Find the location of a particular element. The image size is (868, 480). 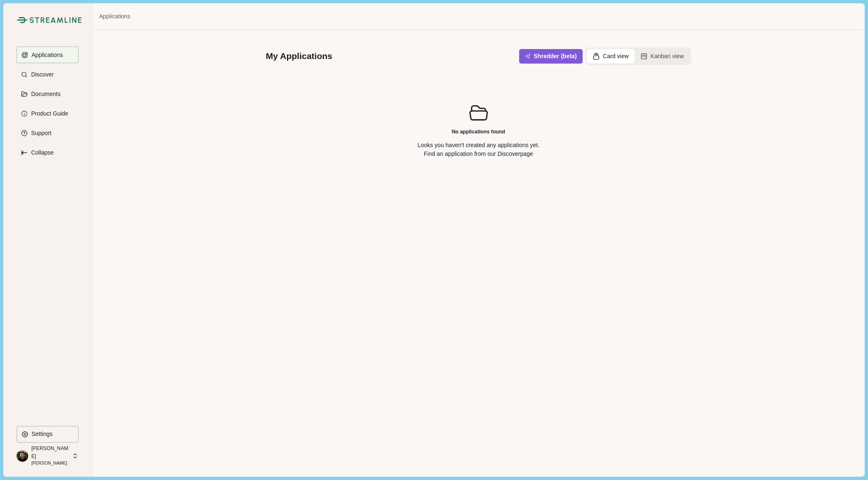

p: Collapse is located at coordinates (41, 152).